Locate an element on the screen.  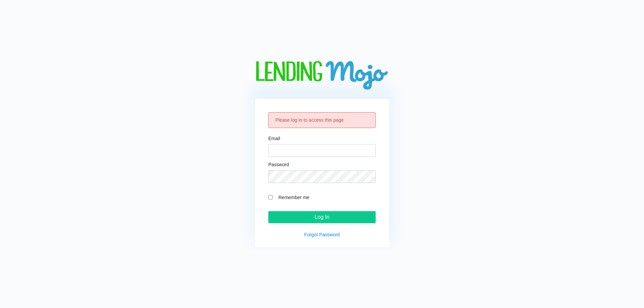
a: Forgot Password is located at coordinates (322, 234).